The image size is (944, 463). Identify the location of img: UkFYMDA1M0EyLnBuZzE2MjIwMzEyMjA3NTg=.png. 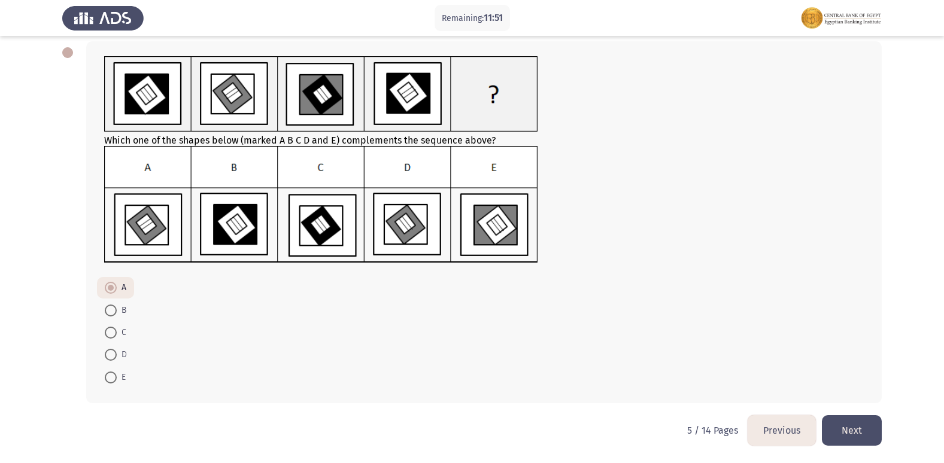
(321, 205).